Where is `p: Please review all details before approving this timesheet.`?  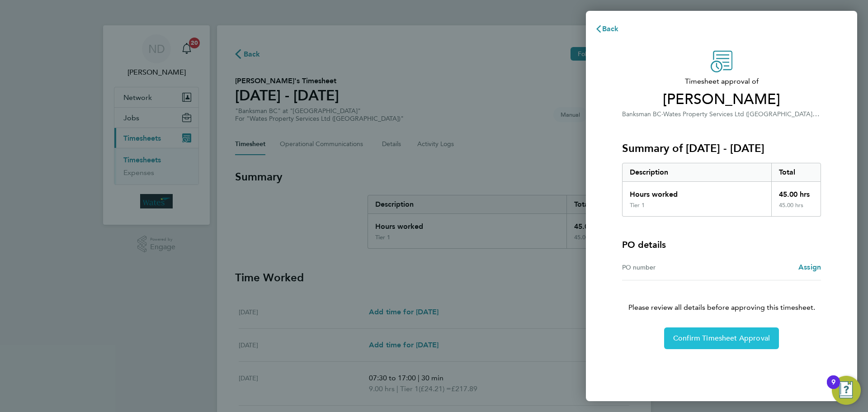 p: Please review all details before approving this timesheet. is located at coordinates (721, 296).